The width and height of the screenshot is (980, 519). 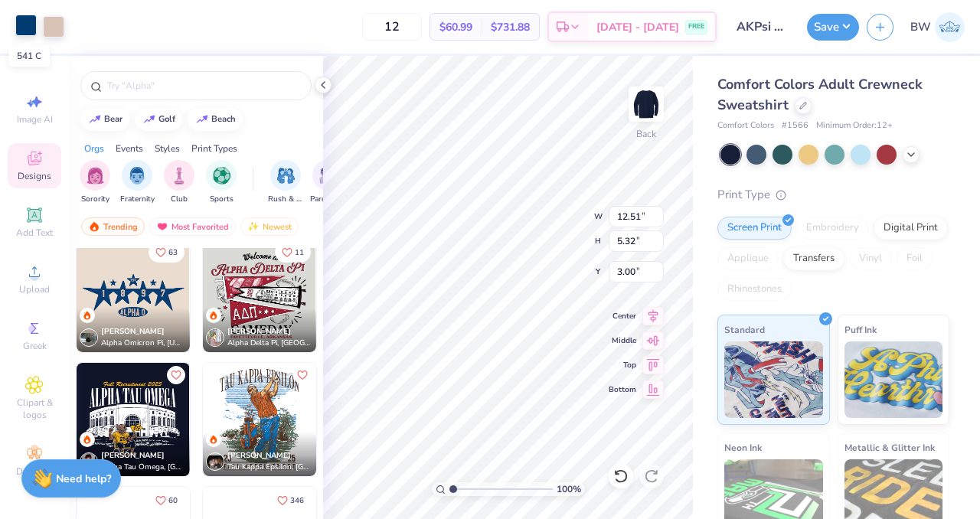 What do you see at coordinates (224, 119) in the screenshot?
I see `div: beach` at bounding box center [224, 119].